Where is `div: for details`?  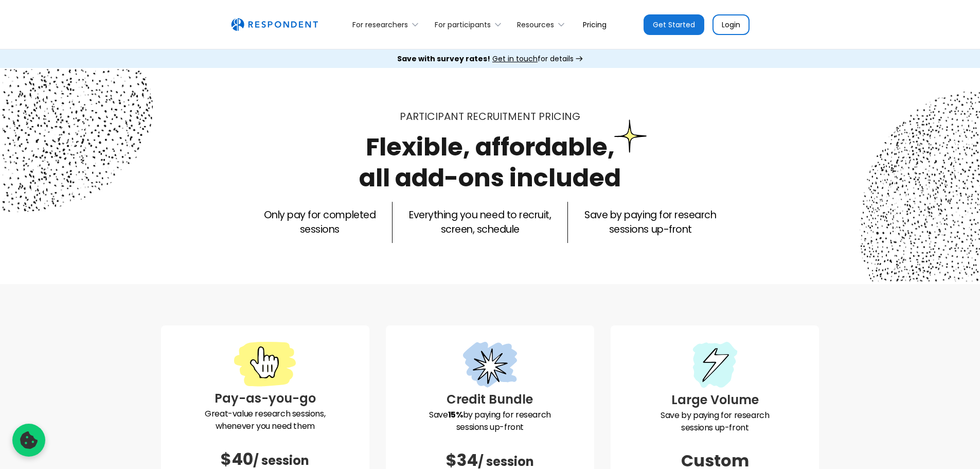
div: for details is located at coordinates (485, 59).